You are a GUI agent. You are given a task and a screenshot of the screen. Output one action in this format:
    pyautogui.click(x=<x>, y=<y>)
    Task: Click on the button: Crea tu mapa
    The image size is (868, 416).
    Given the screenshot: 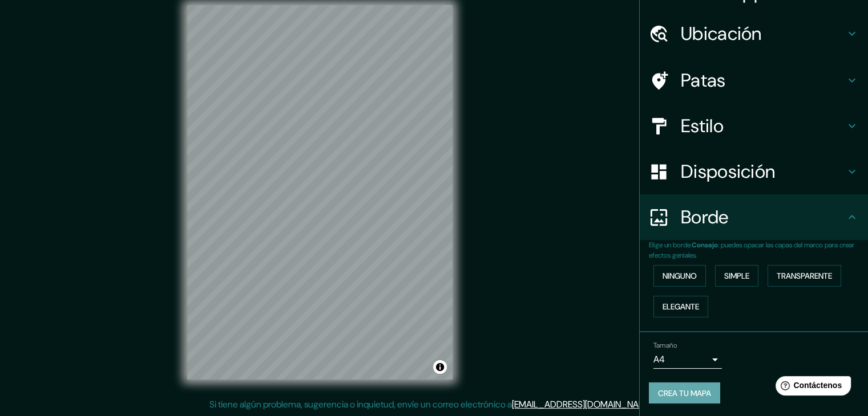 What is the action you would take?
    pyautogui.click(x=684, y=394)
    